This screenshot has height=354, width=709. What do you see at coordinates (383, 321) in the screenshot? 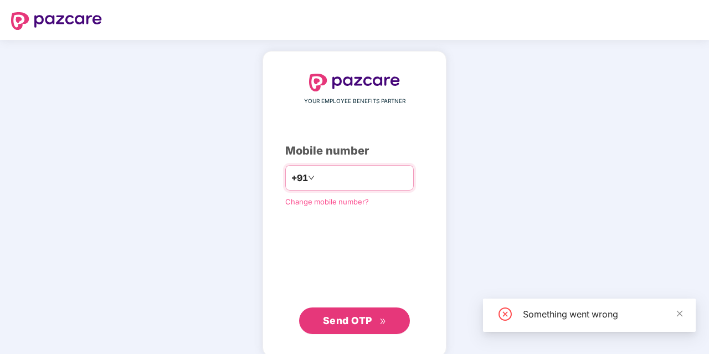
I see `span: double-right` at bounding box center [383, 321].